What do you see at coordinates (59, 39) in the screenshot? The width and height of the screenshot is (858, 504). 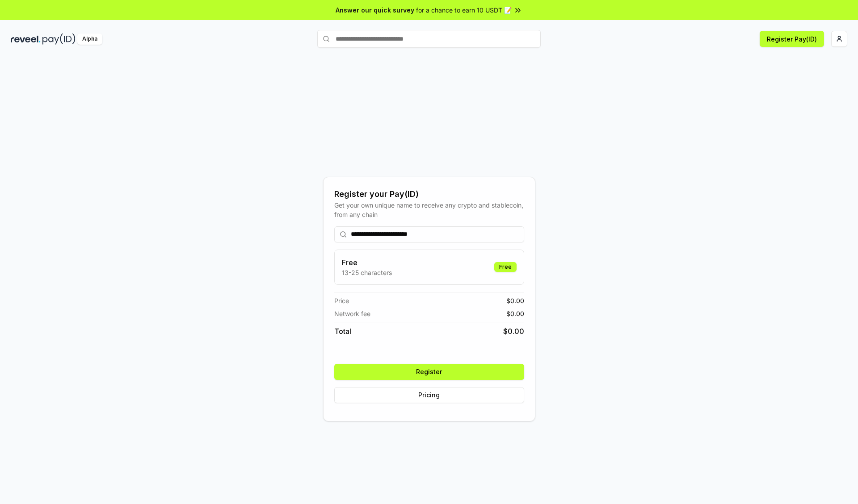 I see `img: pay_id` at bounding box center [59, 39].